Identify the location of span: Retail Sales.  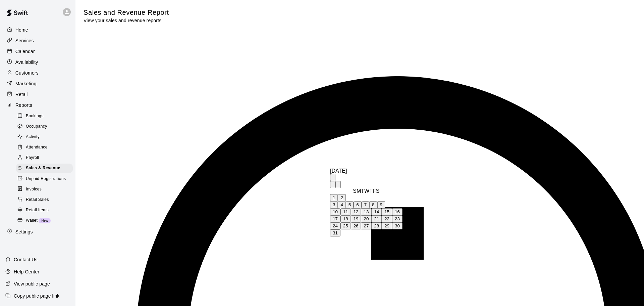
(37, 200).